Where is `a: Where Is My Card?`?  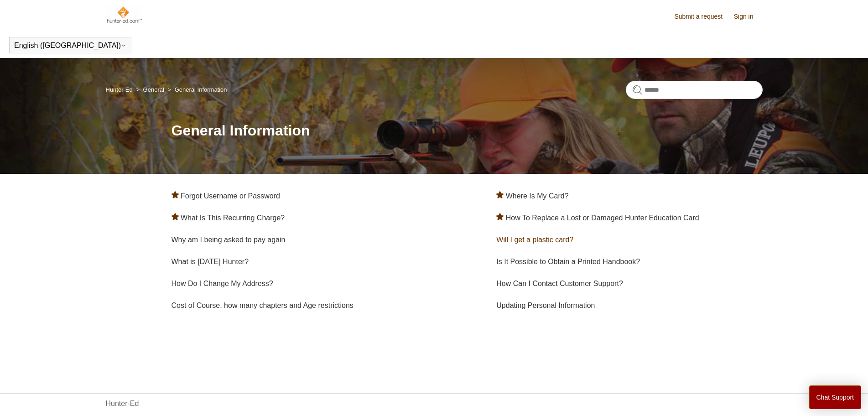 a: Where Is My Card? is located at coordinates (537, 196).